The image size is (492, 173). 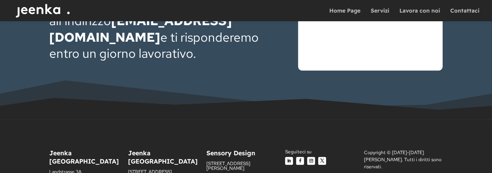 What do you see at coordinates (379, 15) in the screenshot?
I see `a: Servizi` at bounding box center [379, 15].